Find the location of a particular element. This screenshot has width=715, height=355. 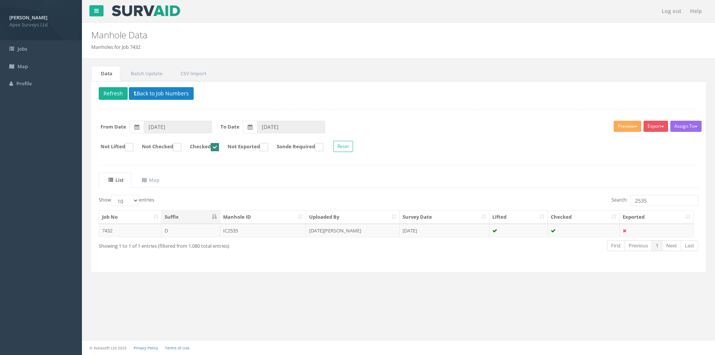

input: From Date is located at coordinates (178, 127).